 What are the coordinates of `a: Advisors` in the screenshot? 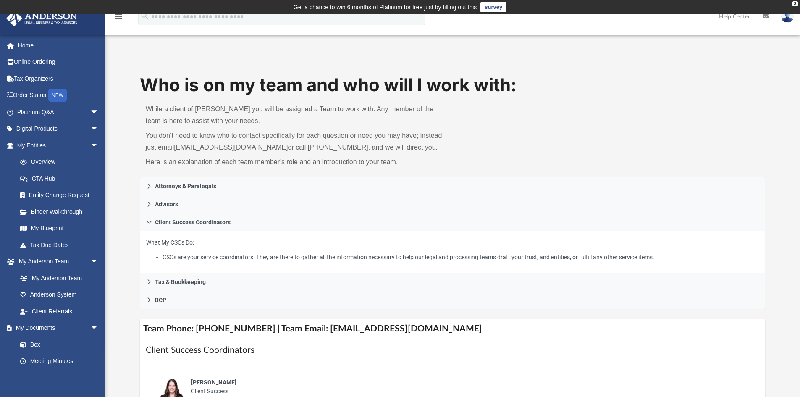 It's located at (453, 204).